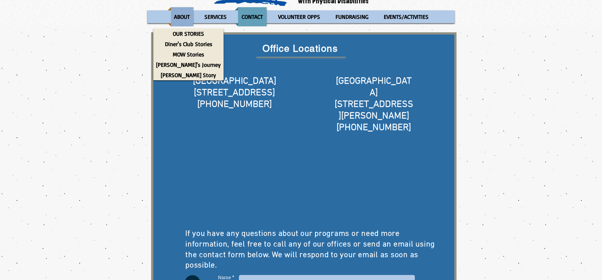 The width and height of the screenshot is (602, 280). Describe the element at coordinates (188, 44) in the screenshot. I see `a: Diner's Club Stories` at that location.